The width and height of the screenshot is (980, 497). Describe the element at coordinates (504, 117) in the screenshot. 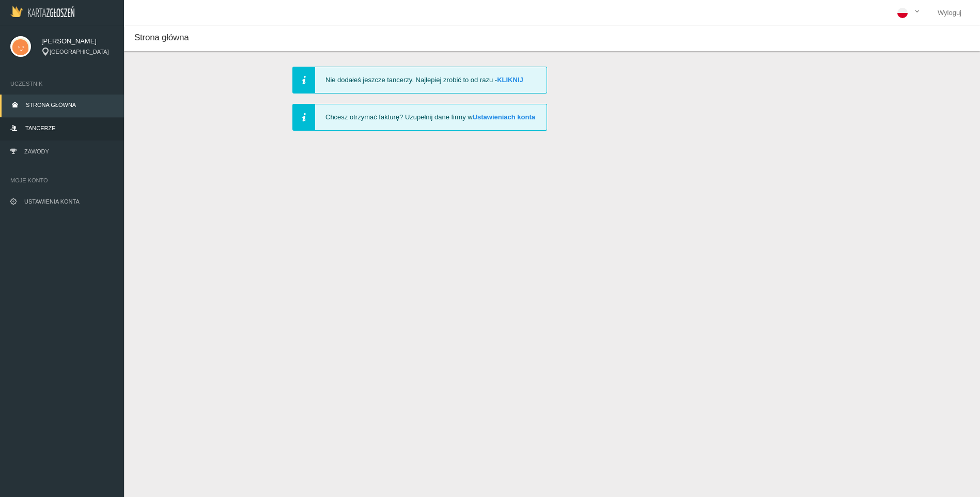

I see `a: Ustawieniach konta` at that location.